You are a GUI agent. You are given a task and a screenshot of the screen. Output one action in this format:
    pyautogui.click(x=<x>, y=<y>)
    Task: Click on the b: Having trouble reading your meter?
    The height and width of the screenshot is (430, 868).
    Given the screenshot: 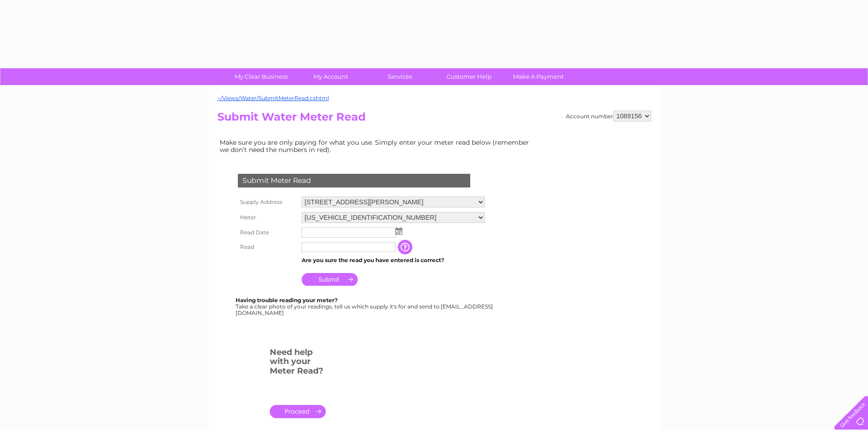 What is the action you would take?
    pyautogui.click(x=287, y=300)
    